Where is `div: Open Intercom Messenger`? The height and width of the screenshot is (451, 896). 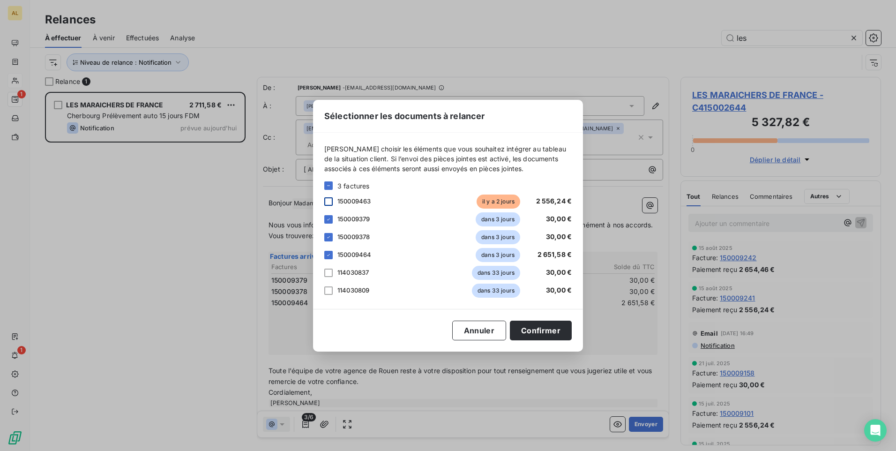 div: Open Intercom Messenger is located at coordinates (875, 430).